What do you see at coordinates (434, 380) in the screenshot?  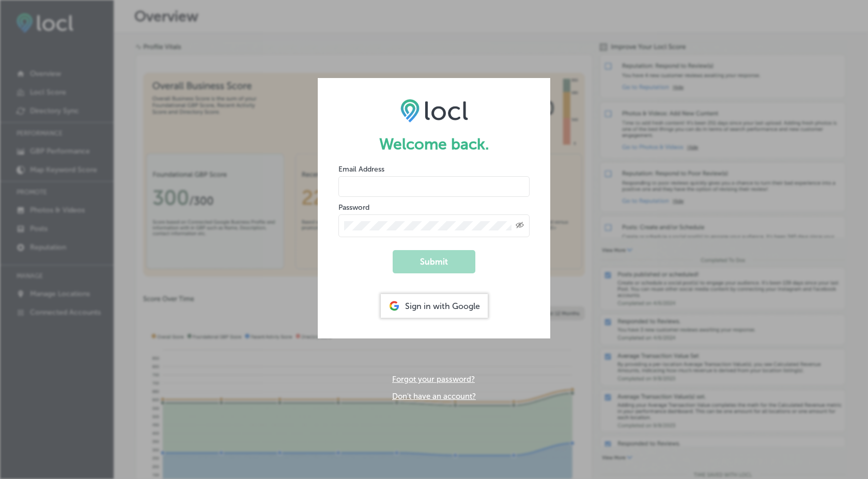 I see `a: Forgot your password?` at bounding box center [434, 380].